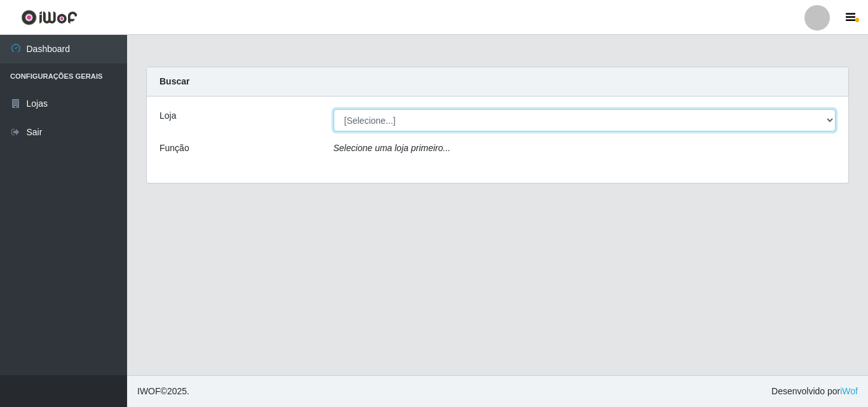 The width and height of the screenshot is (868, 407). Describe the element at coordinates (163, 391) in the screenshot. I see `span: © 2025 .` at that location.